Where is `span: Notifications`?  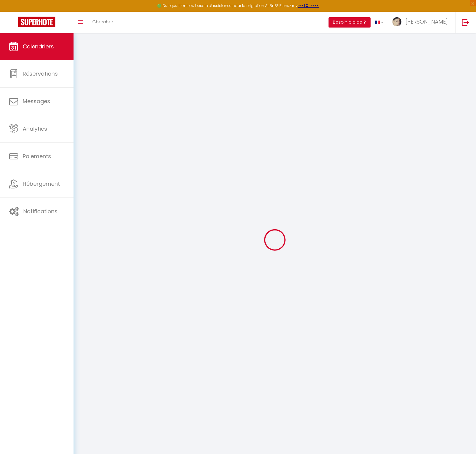 span: Notifications is located at coordinates (40, 211).